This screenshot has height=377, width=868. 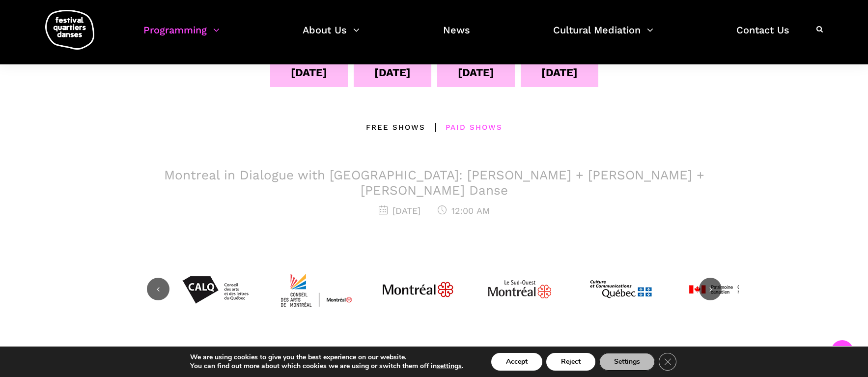 What do you see at coordinates (181, 36) in the screenshot?
I see `a: Programming` at bounding box center [181, 36].